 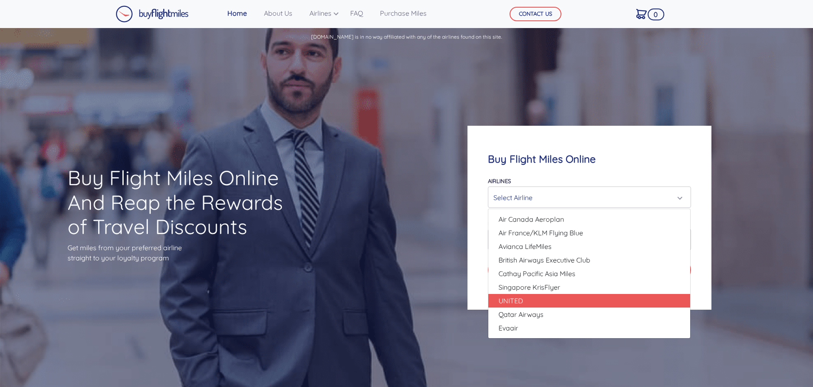 I want to click on img: Buy Flight Miles Logo, so click(x=152, y=14).